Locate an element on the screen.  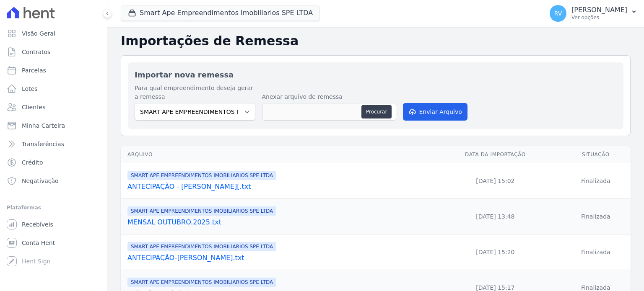
a: Crédito is located at coordinates (53, 163).